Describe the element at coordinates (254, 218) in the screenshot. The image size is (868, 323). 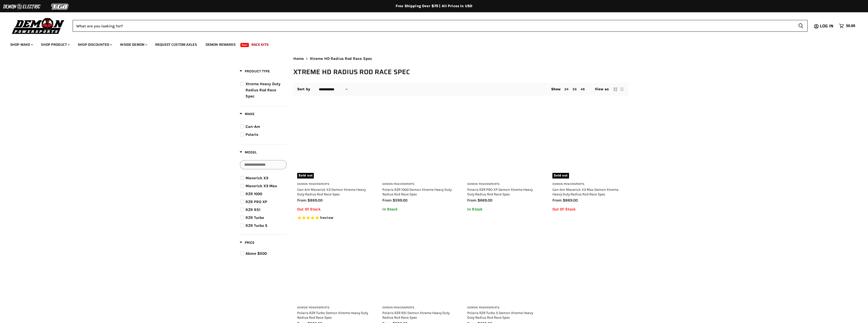
I see `span: RZR Turbo` at that location.